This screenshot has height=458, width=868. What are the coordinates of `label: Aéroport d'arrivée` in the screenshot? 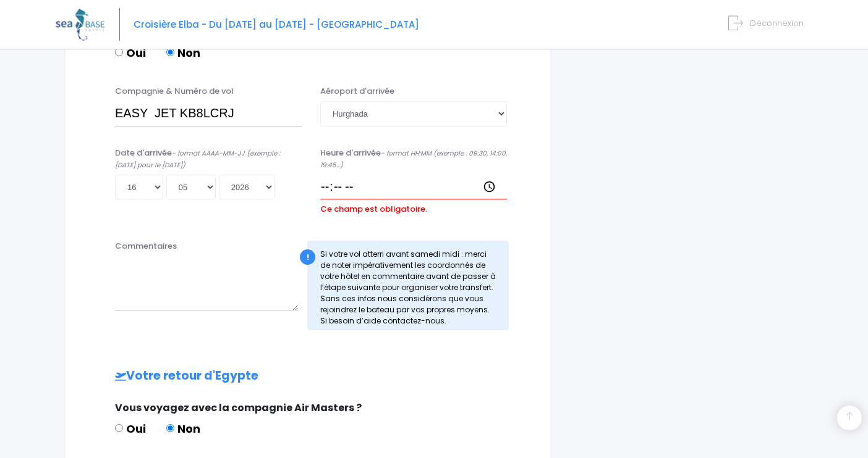 It's located at (357, 92).